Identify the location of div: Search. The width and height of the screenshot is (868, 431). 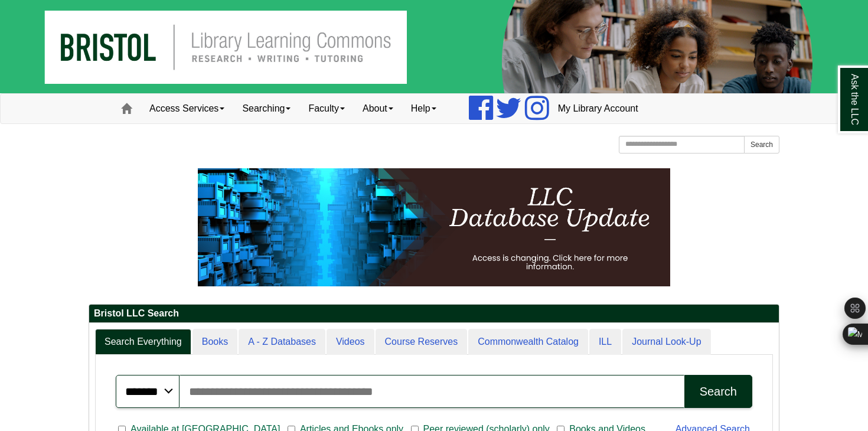
(718, 391).